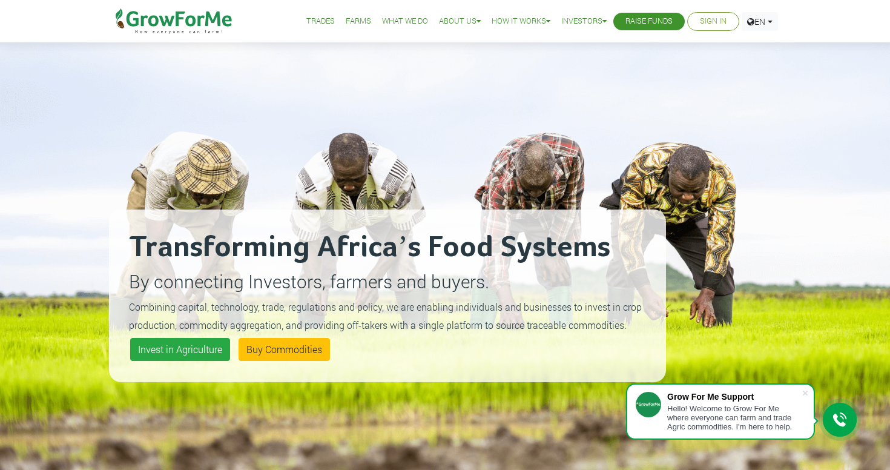  I want to click on div: Hello! Welcome to Grow For Me where everyone can farm and trade Agric commodities. I'm here to help., so click(734, 417).